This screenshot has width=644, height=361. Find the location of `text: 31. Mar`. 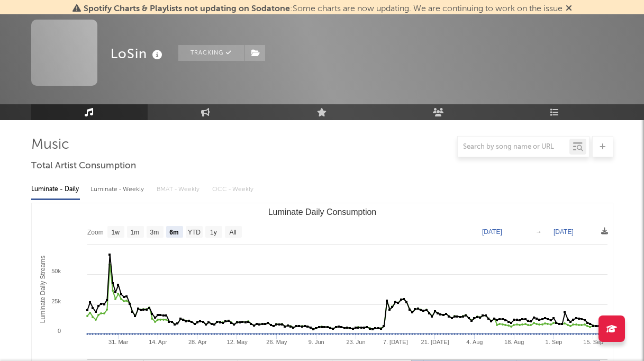

text: 31. Mar is located at coordinates (119, 342).